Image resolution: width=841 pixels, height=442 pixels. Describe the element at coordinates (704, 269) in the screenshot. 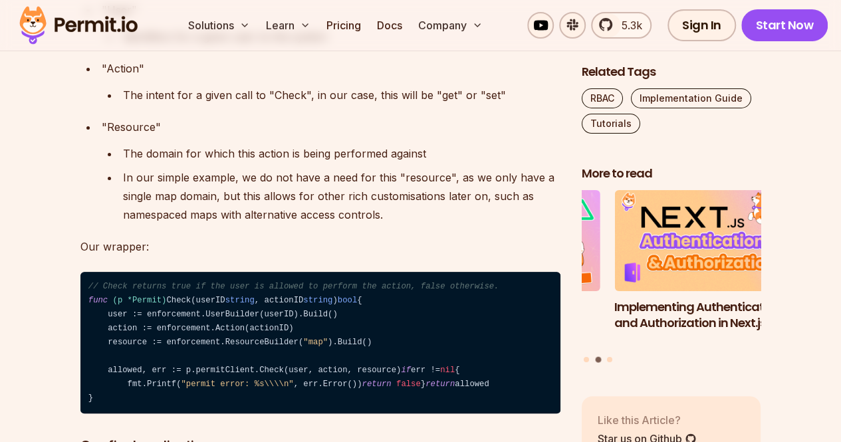

I see `li: 2 of 3` at that location.